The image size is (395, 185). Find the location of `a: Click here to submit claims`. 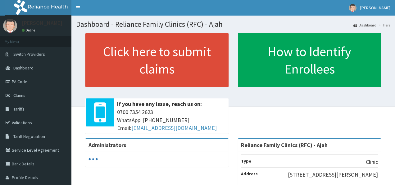

a: Click here to submit claims is located at coordinates (157, 60).